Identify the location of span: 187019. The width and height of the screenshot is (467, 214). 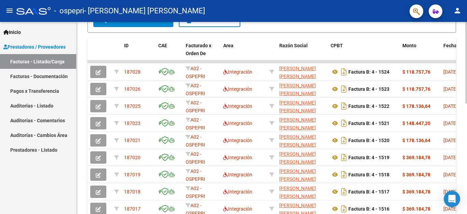
(132, 174).